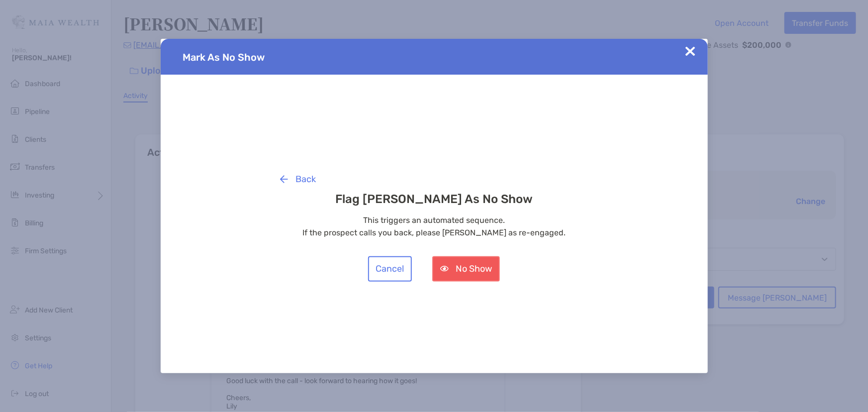  What do you see at coordinates (466, 268) in the screenshot?
I see `button: No Show` at bounding box center [466, 268].